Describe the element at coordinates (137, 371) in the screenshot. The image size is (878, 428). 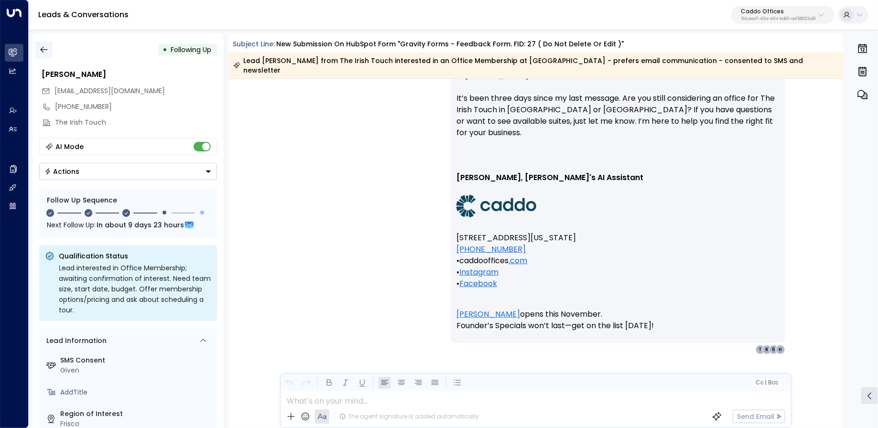
I see `div: Given` at that location.